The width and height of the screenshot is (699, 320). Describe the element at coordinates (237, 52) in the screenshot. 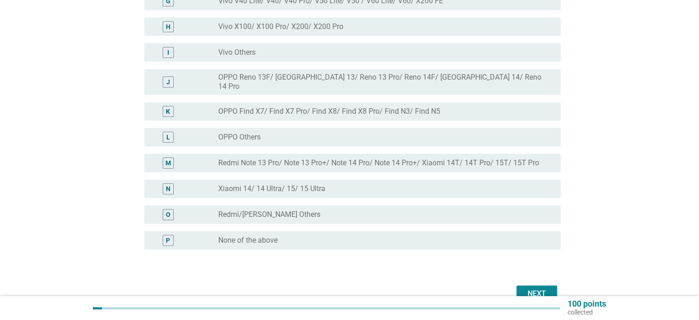

I see `label: Vivo Others` at that location.